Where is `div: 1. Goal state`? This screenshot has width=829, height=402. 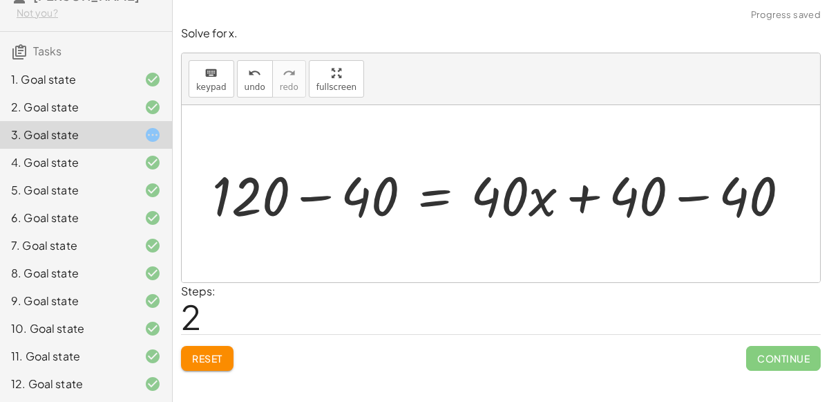
div: 1. Goal state is located at coordinates (66, 79).